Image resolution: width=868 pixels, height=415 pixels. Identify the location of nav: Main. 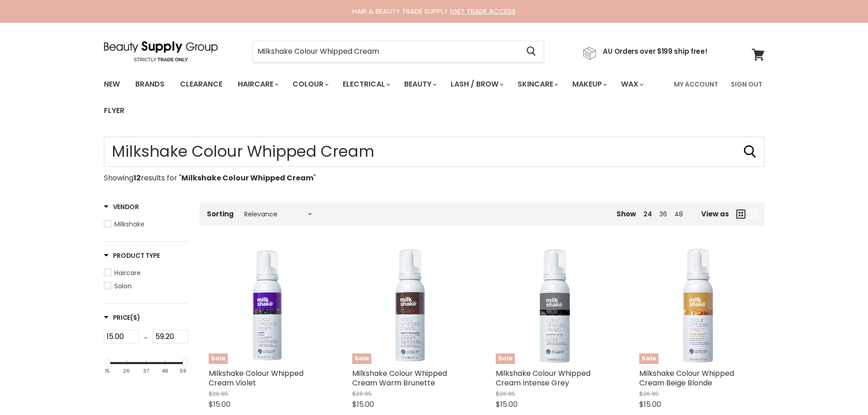
(435, 98).